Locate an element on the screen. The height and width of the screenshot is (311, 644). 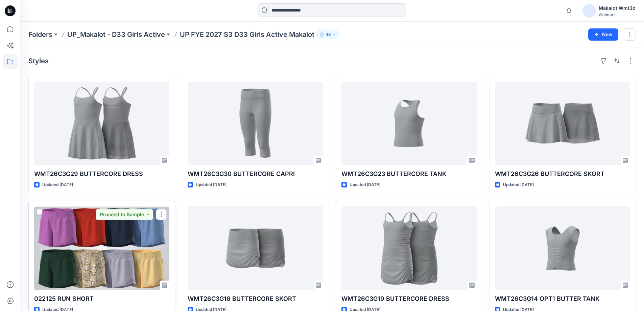
a: WMT26C3G14 OPT1 BUTTER TANK is located at coordinates (563, 248).